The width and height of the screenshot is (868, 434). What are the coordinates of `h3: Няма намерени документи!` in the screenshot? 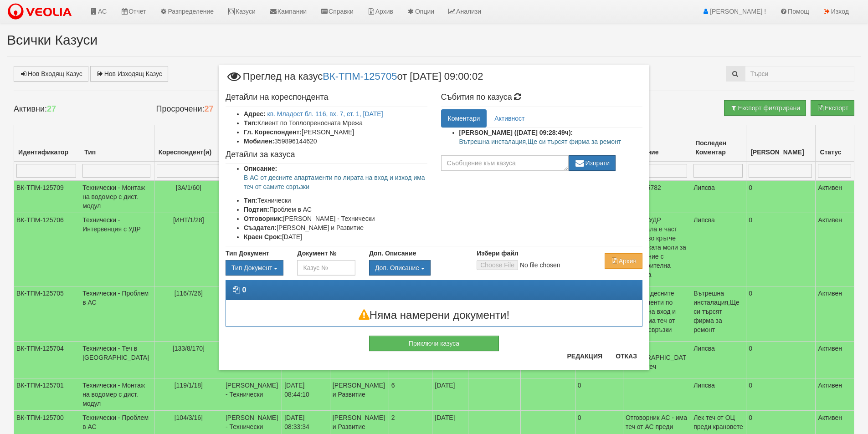 It's located at (434, 316).